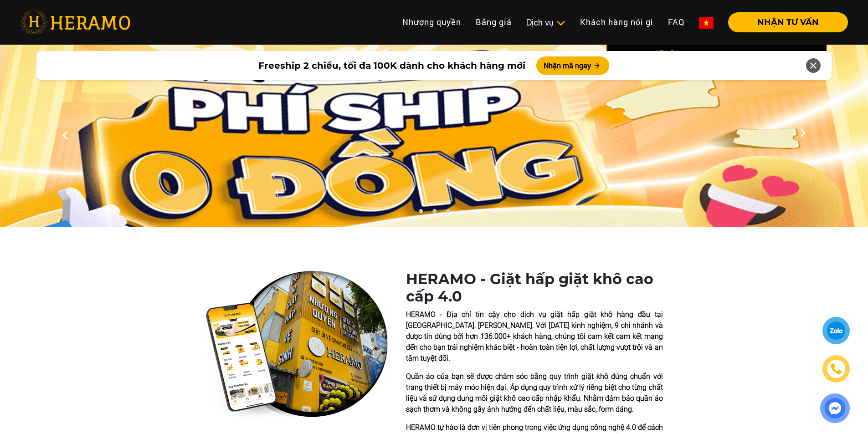  I want to click on img: heramo-logo.png, so click(75, 23).